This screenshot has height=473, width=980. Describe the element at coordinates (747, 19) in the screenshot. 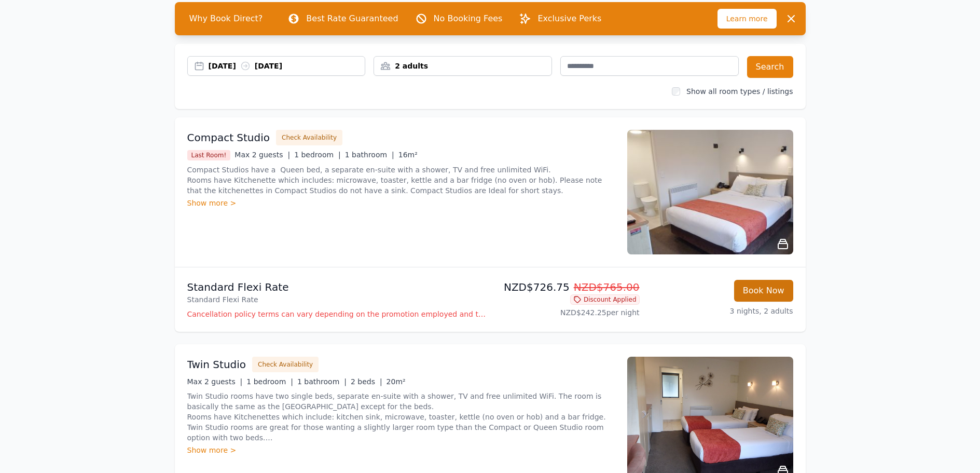

I see `span: Learn more` at that location.